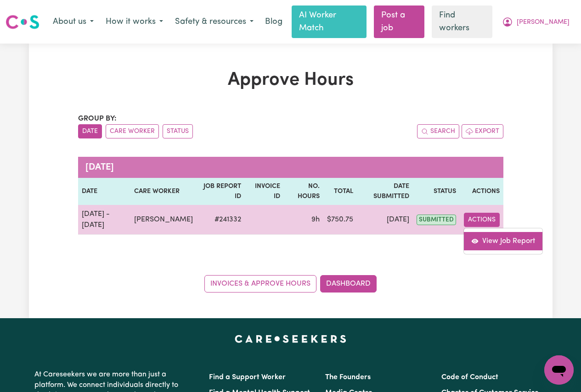  What do you see at coordinates (90, 131) in the screenshot?
I see `button: sort invoices by date` at bounding box center [90, 131].